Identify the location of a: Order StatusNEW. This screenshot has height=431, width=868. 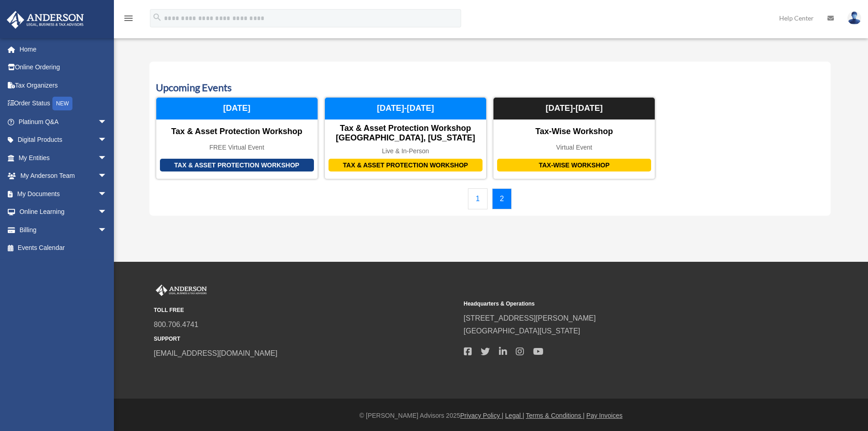
(63, 104).